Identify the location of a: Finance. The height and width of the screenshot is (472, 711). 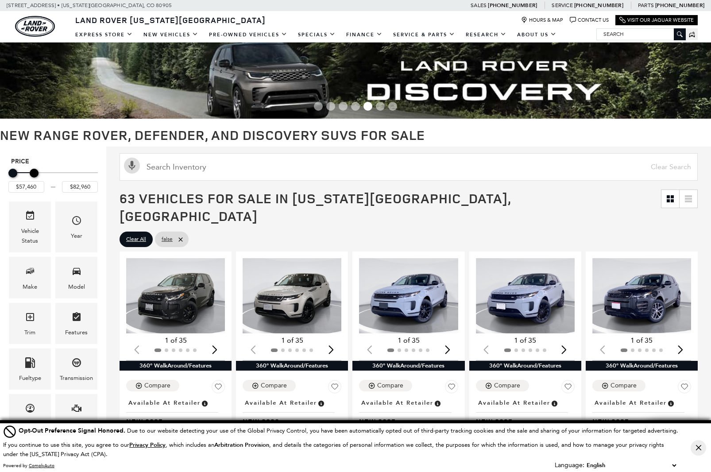
(364, 35).